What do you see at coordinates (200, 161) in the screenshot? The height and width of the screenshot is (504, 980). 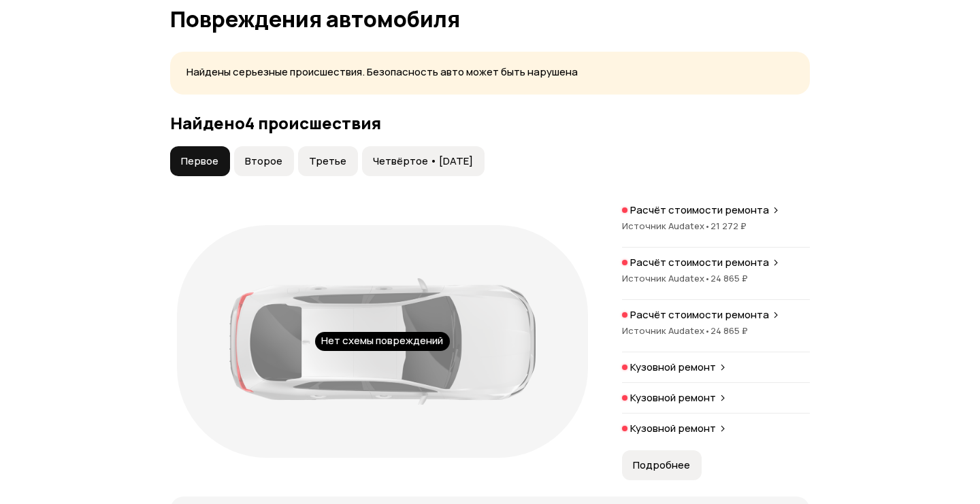 I see `button: Первое` at bounding box center [200, 161].